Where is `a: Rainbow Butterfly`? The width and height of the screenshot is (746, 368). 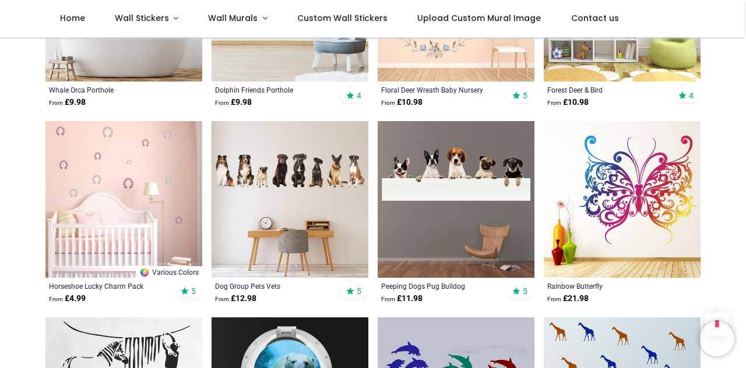
a: Rainbow Butterfly is located at coordinates (606, 286).